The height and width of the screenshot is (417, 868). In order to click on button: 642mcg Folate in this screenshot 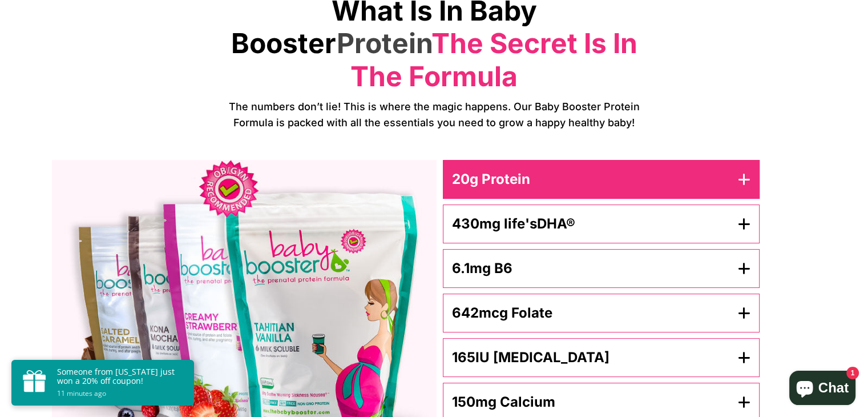, I will do `click(601, 313)`.